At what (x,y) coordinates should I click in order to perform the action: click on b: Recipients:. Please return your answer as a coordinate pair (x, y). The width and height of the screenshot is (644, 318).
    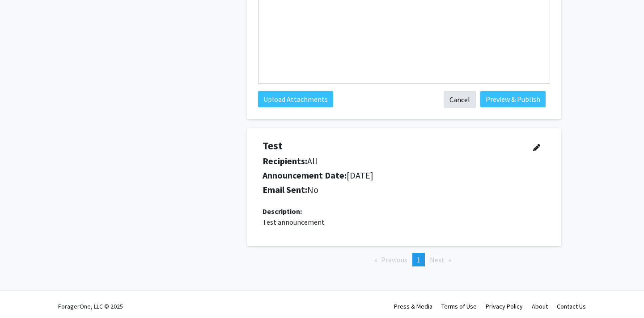
    Looking at the image, I should click on (285, 160).